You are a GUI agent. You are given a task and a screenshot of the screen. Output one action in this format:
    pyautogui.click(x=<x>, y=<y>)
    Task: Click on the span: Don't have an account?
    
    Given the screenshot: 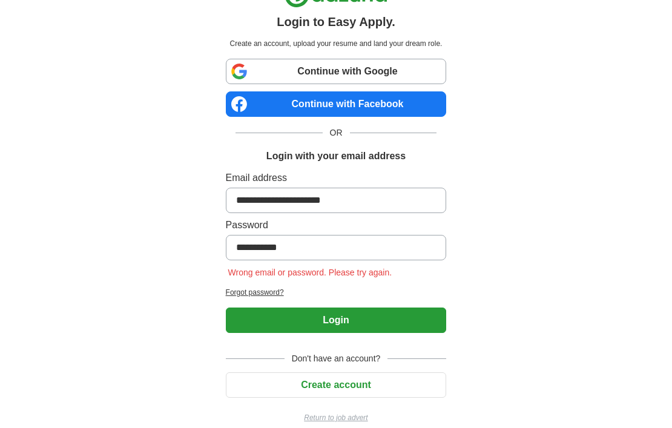 What is the action you would take?
    pyautogui.click(x=336, y=359)
    